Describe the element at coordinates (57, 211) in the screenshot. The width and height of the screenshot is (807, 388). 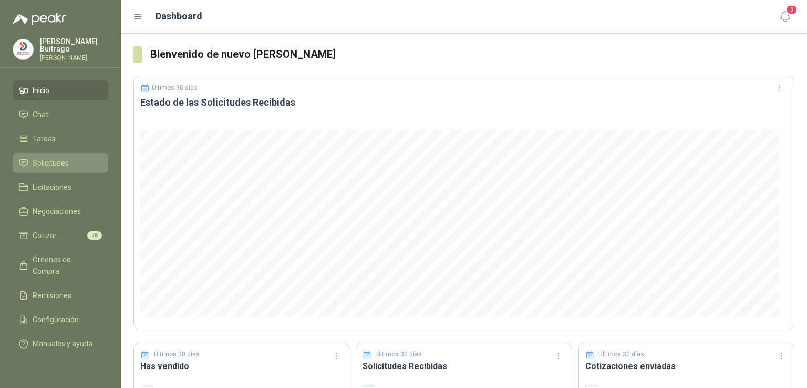
I see `span: Negociaciones` at that location.